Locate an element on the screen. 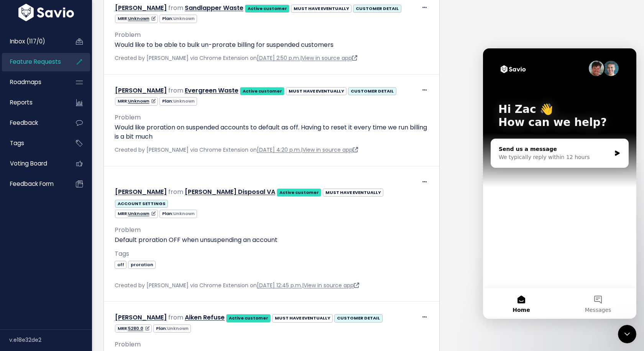 This screenshot has width=644, height=351. span: Feedback is located at coordinates (24, 122).